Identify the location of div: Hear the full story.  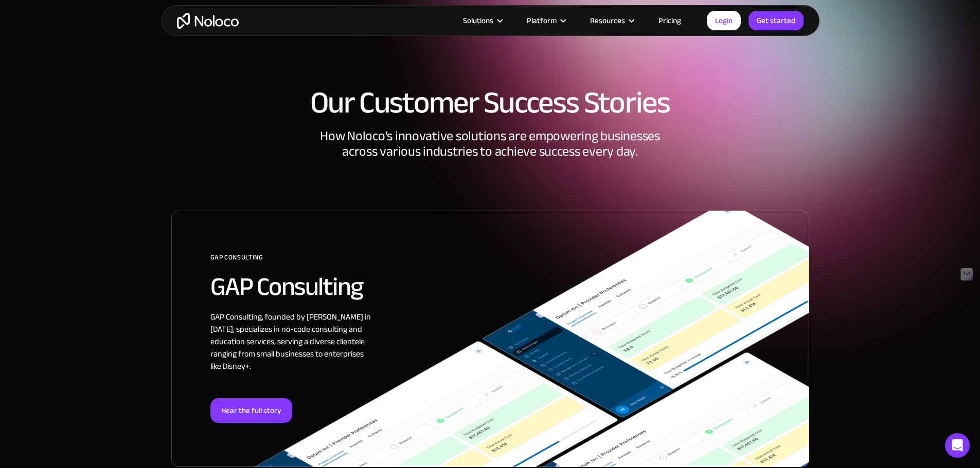
(251, 410).